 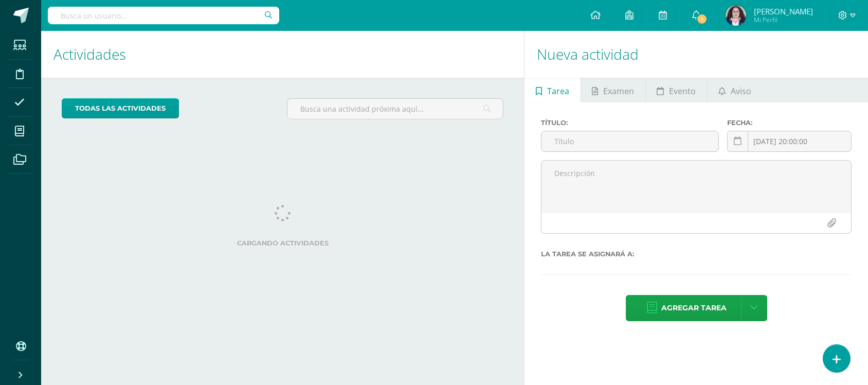 I want to click on label: Cargando actividades, so click(x=282, y=243).